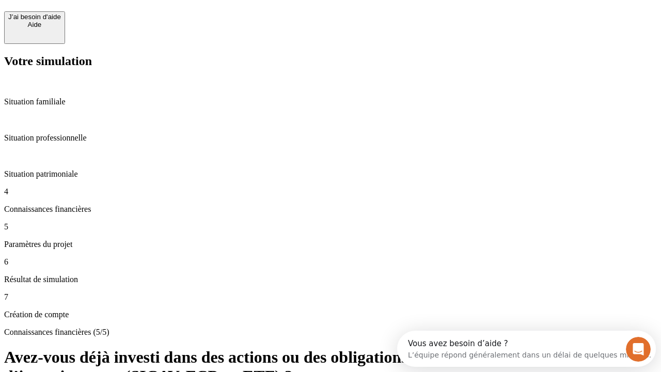 This screenshot has height=372, width=661. Describe the element at coordinates (331, 61) in the screenshot. I see `h2: Votre simulation` at that location.